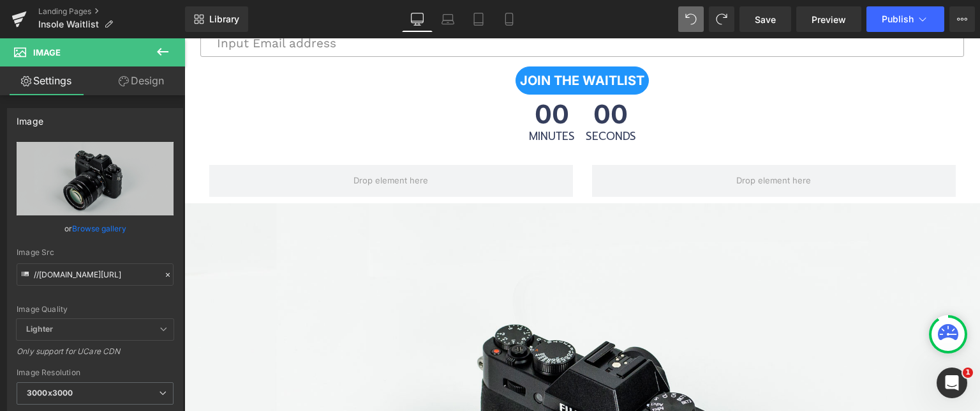 The height and width of the screenshot is (411, 980). What do you see at coordinates (111, 11) in the screenshot?
I see `a: Landing Pages` at bounding box center [111, 11].